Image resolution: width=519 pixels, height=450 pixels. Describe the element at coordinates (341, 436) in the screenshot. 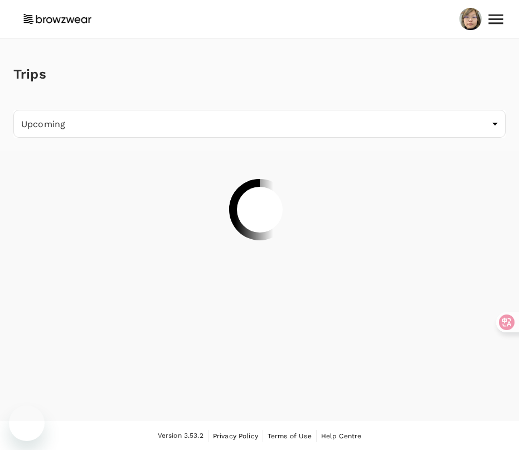

I see `span: Help Centre` at that location.